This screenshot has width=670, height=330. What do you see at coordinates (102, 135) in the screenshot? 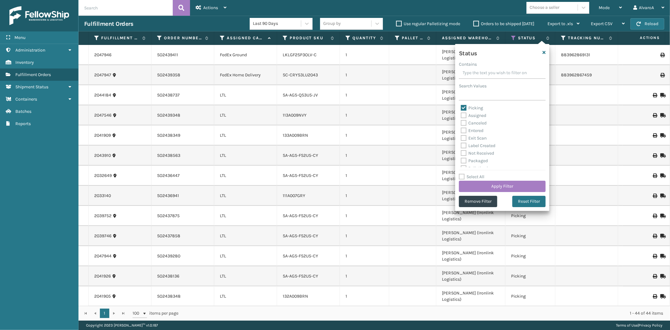
I see `a: 2041909` at bounding box center [102, 135].